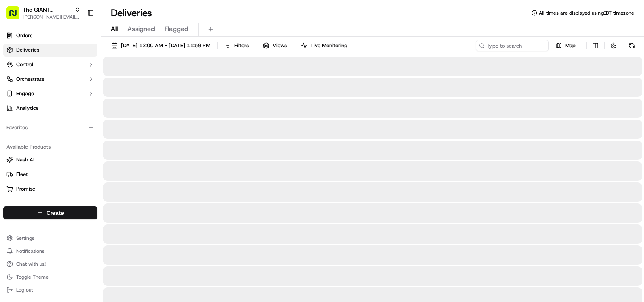 This screenshot has width=644, height=302. I want to click on button: The GIANT Company, so click(47, 10).